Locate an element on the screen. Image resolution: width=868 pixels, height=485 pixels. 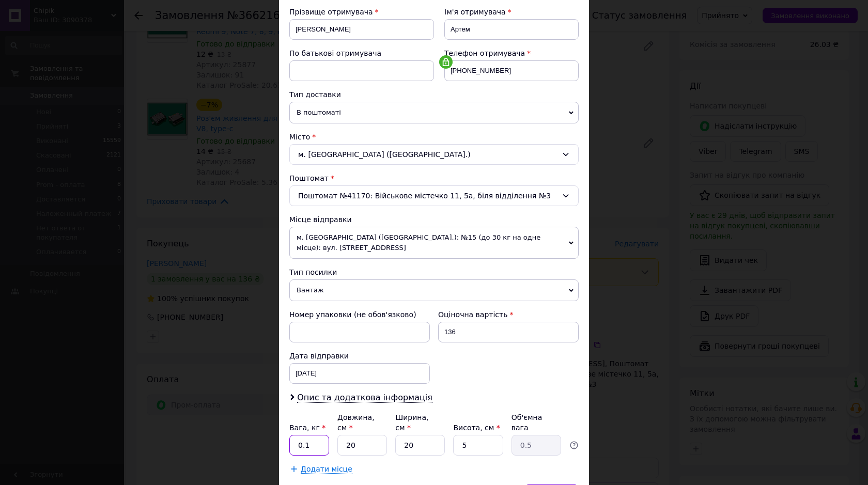
div: Місто is located at coordinates (434, 137).